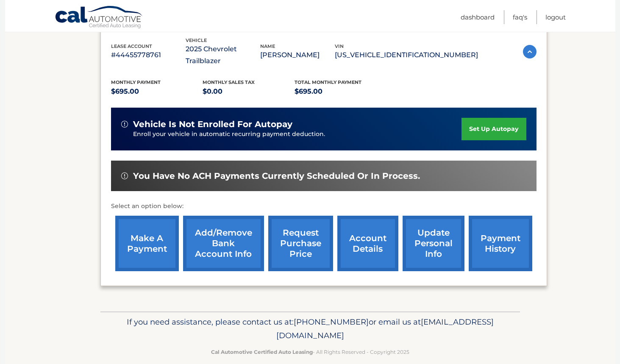  Describe the element at coordinates (228, 83) in the screenshot. I see `span: Monthly sales Tax` at that location.